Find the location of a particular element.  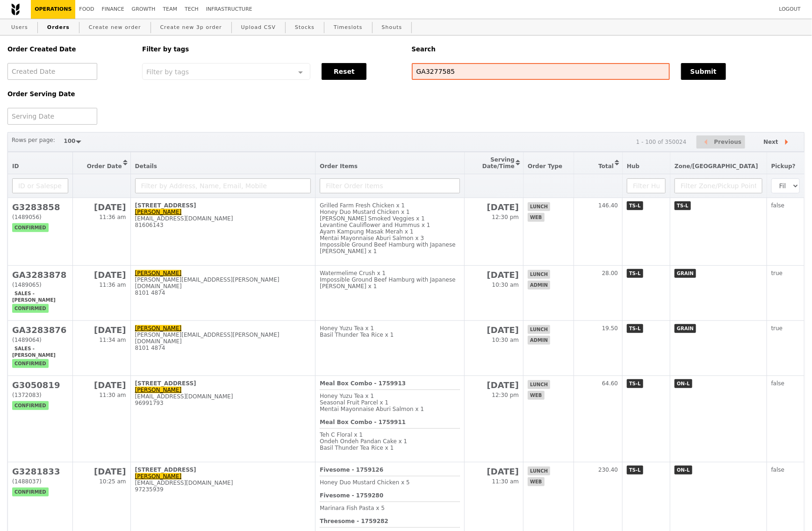

a: Shouts is located at coordinates (392, 28).